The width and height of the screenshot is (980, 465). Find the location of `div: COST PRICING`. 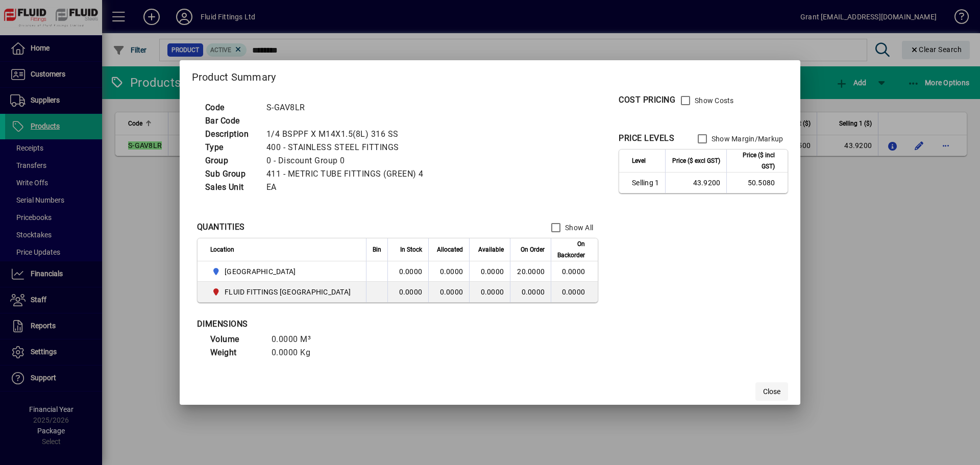

div: COST PRICING is located at coordinates (646, 100).